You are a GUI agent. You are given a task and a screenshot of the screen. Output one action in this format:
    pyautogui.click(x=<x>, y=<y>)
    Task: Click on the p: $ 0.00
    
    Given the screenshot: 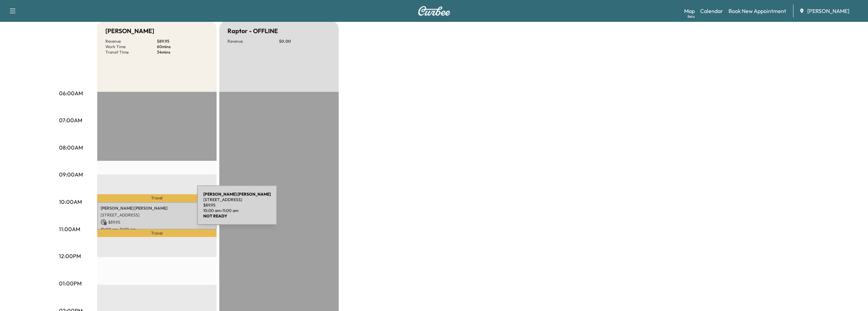 What is the action you would take?
    pyautogui.click(x=305, y=41)
    